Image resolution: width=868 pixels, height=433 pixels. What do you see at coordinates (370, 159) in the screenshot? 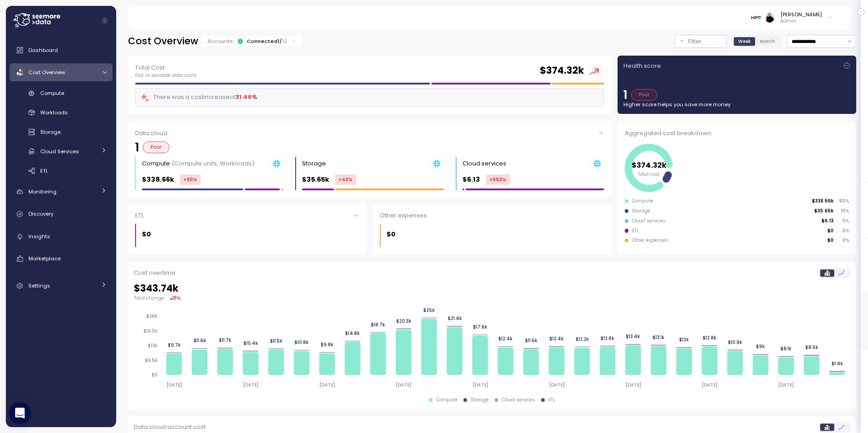
I see `a: Data cloud1PoorCompute (Compute units, Workloads)$338.66k+30%Storage $35.65k+42%Cloud services $6...` at bounding box center [370, 159].